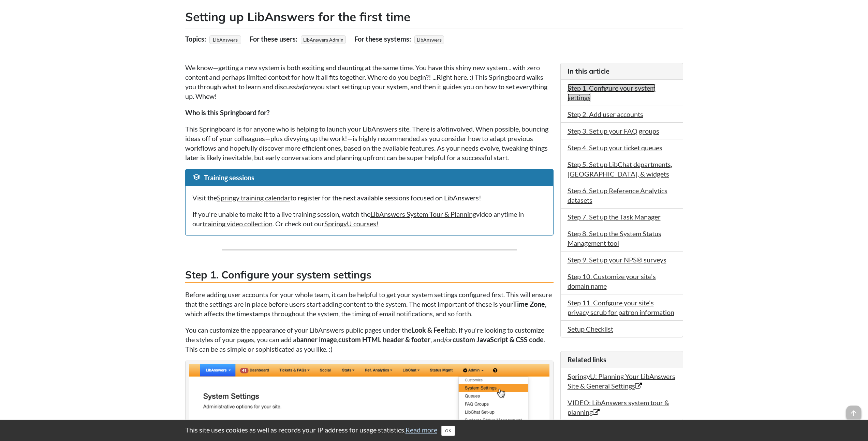 The height and width of the screenshot is (441, 868). What do you see at coordinates (498, 339) in the screenshot?
I see `span: custom JavaScript & CSS code` at bounding box center [498, 339].